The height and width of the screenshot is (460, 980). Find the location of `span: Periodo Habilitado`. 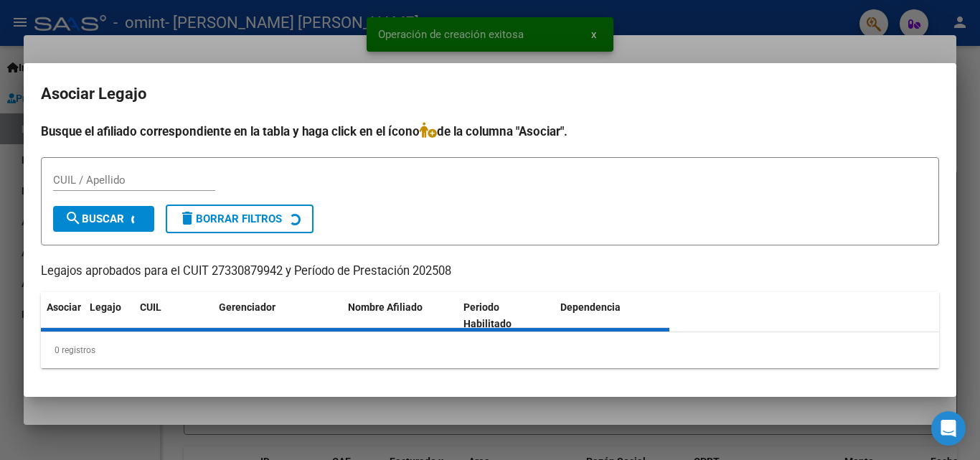

span: Periodo Habilitado is located at coordinates (487, 315).